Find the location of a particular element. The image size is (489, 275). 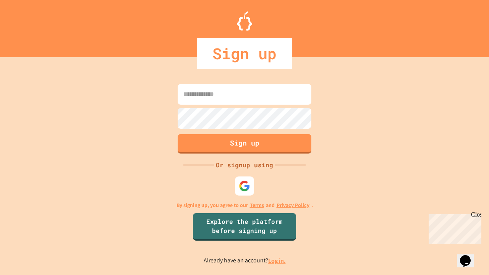

button: Sign up is located at coordinates (245, 144).